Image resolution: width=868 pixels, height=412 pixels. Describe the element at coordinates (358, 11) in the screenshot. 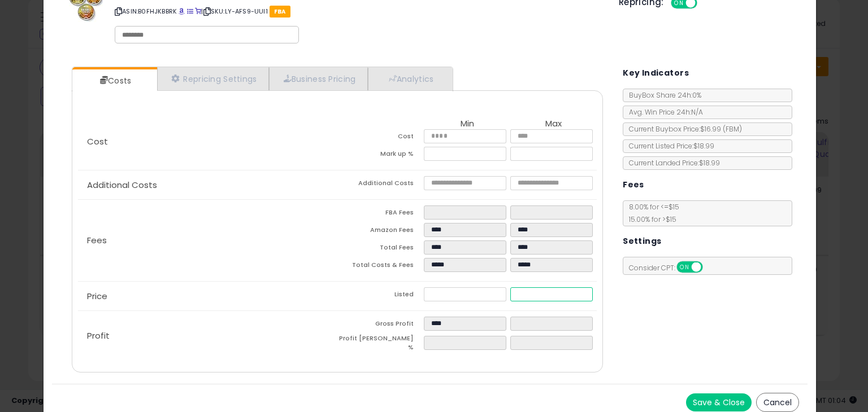

I see `p: ASIN: B0FHJKBBRK | SKU: LY-AFS9-UUI1` at that location.